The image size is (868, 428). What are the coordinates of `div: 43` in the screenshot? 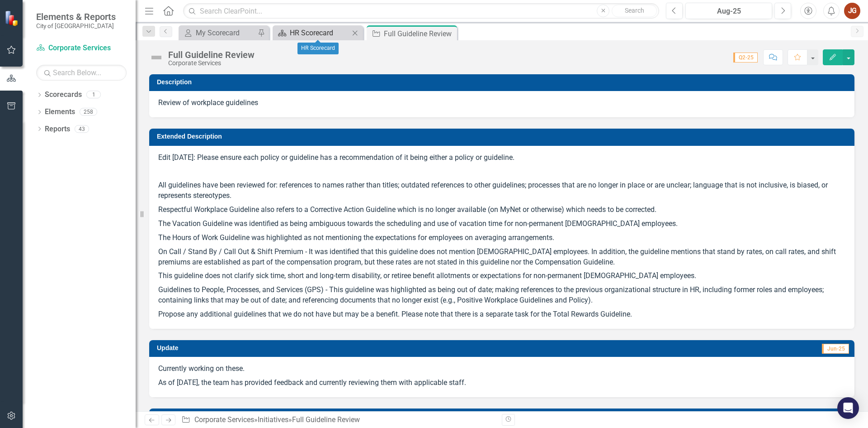 It's located at (82, 128).